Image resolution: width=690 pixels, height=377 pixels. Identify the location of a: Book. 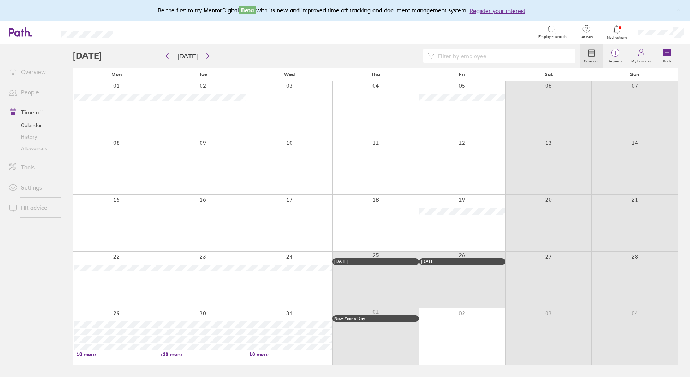
(667, 56).